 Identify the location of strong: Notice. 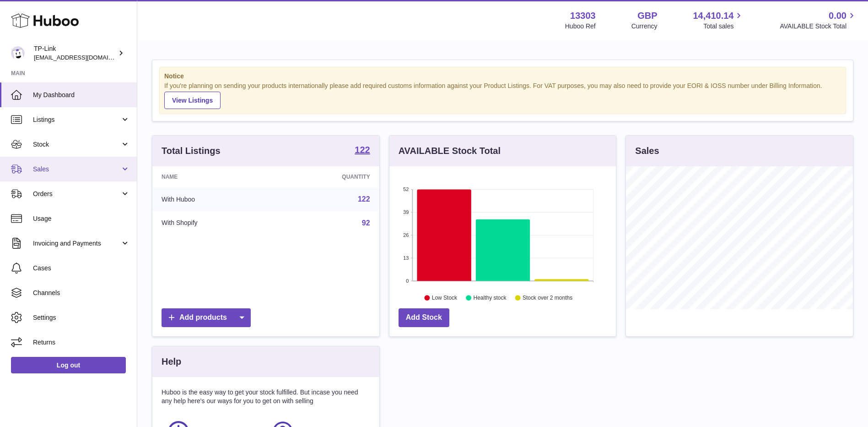
(503, 76).